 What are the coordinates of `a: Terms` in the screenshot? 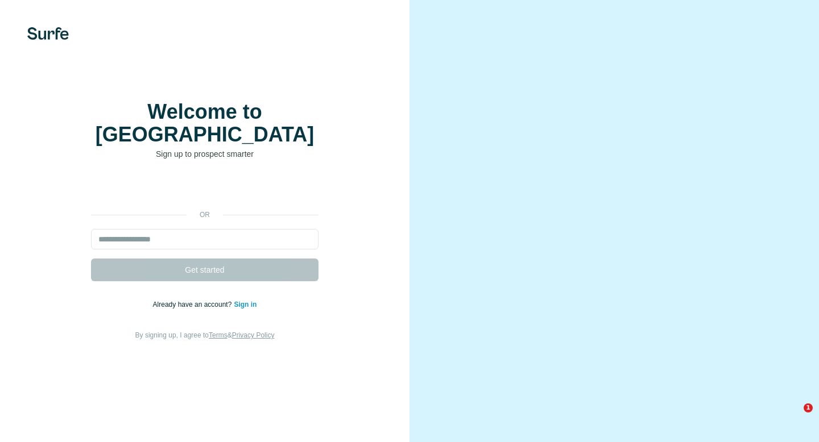 It's located at (218, 335).